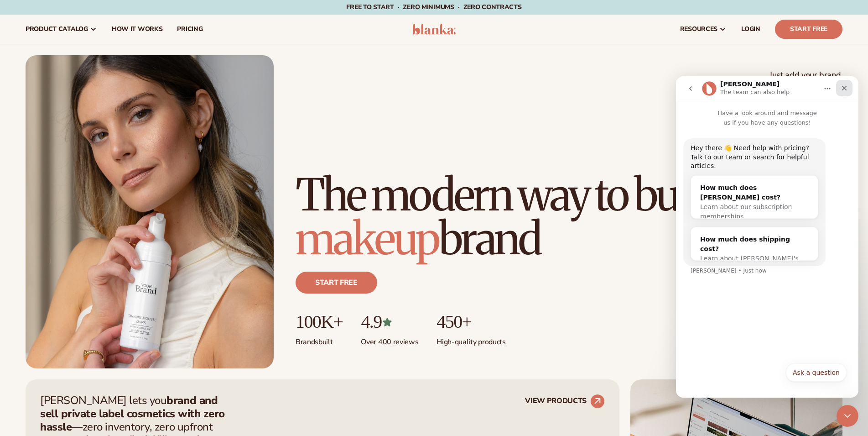 The image size is (868, 436). I want to click on span: resources, so click(698, 30).